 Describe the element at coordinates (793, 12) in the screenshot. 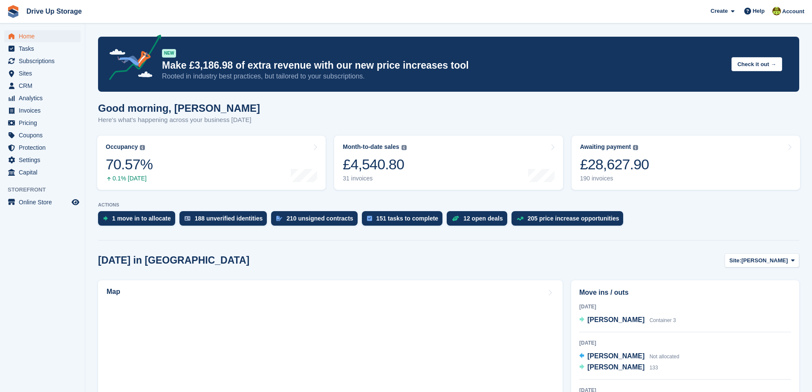

I see `span: Account` at that location.